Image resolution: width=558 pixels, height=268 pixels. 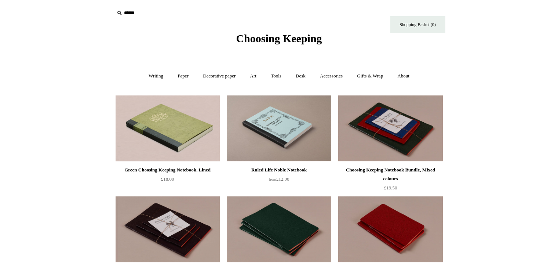 I want to click on a: Writing, so click(x=156, y=76).